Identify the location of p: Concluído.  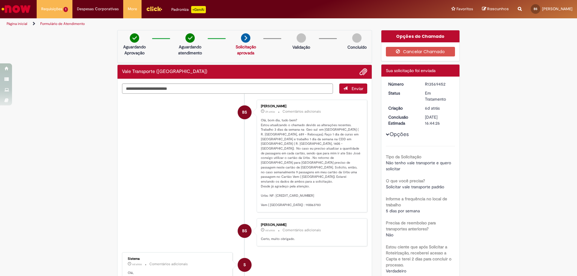
(357, 47).